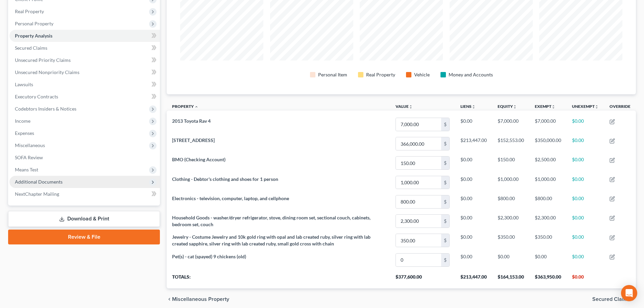  What do you see at coordinates (613, 299) in the screenshot?
I see `button: Secured Claims chevron_right` at bounding box center [613, 299].